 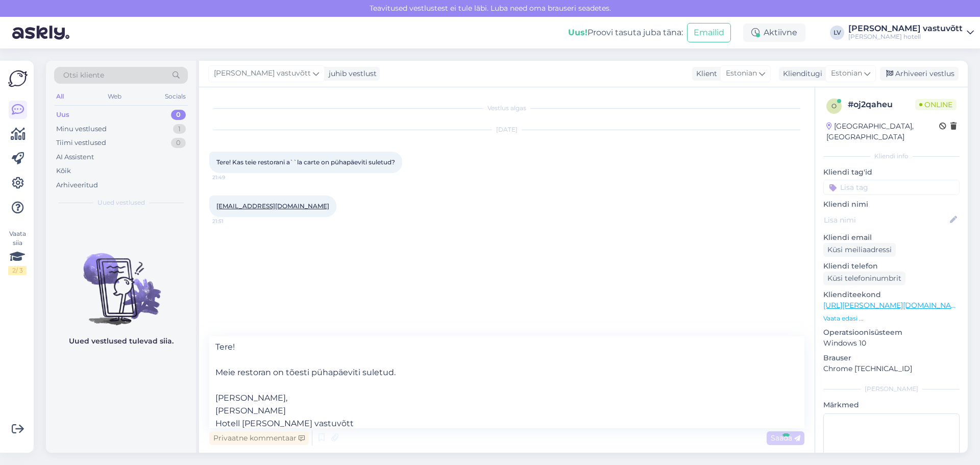 I want to click on div: 2 / 3, so click(x=17, y=270).